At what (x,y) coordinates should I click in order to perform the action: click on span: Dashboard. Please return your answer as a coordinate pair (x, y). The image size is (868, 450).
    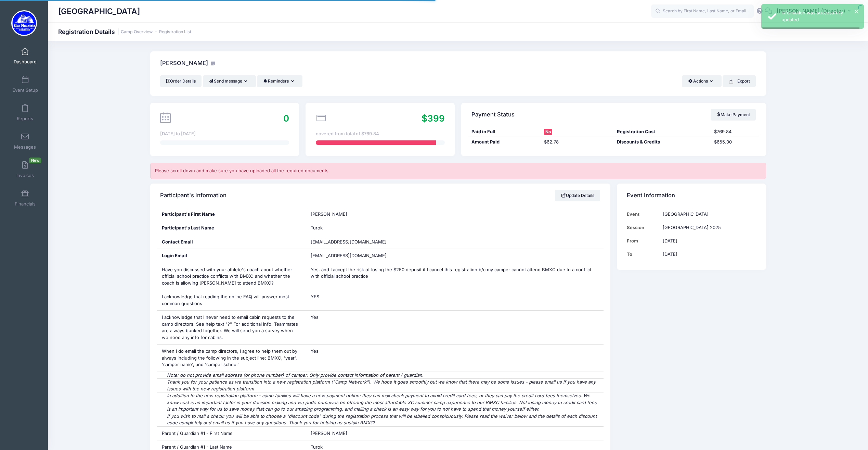
    Looking at the image, I should click on (25, 62).